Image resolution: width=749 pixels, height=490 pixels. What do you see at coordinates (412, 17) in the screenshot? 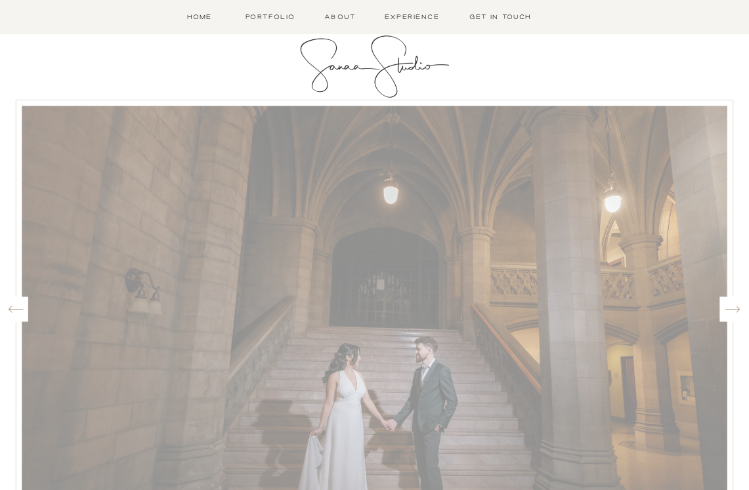
I see `nav: Experience` at bounding box center [412, 17].